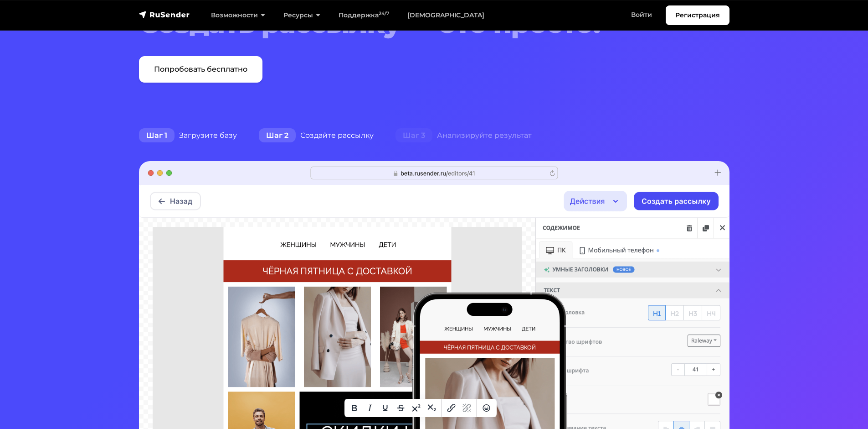 The width and height of the screenshot is (868, 429). I want to click on div: Анализируйте результат, so click(463, 135).